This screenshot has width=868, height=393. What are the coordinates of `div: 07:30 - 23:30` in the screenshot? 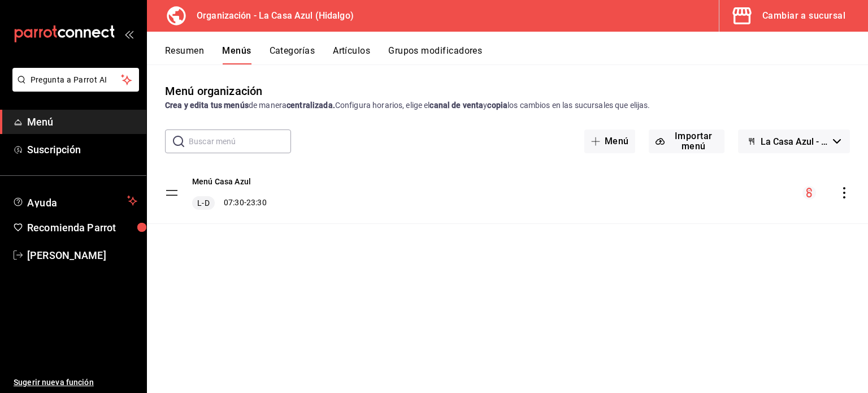 It's located at (229, 203).